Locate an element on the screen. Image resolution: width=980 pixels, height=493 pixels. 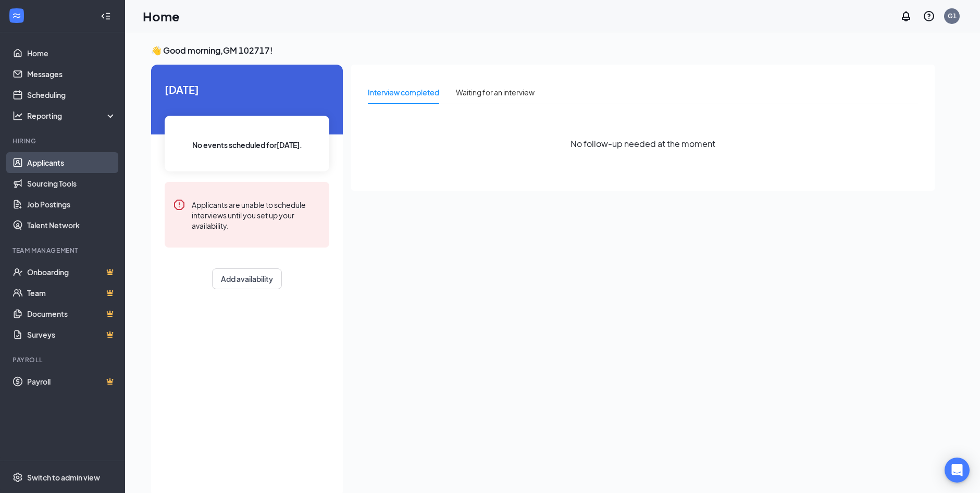
div: G1 is located at coordinates (952, 15).